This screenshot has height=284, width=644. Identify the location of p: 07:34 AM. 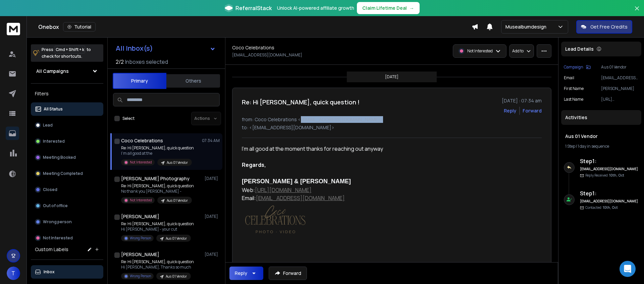
(211, 140).